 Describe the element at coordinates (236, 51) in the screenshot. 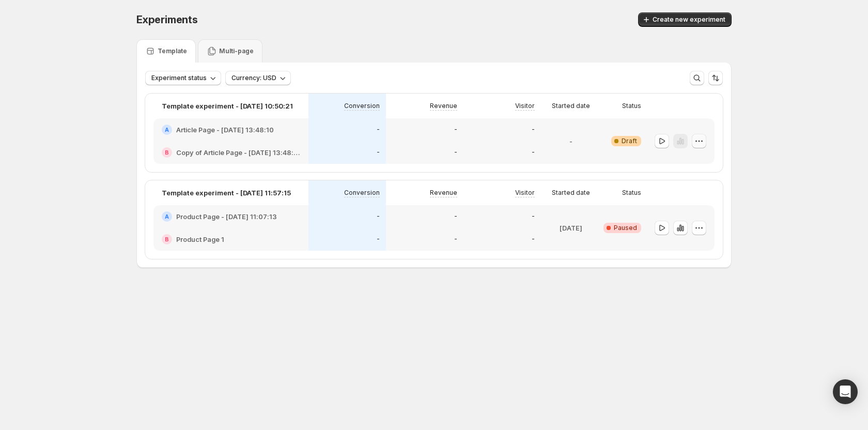

I see `p: Multi-page` at that location.